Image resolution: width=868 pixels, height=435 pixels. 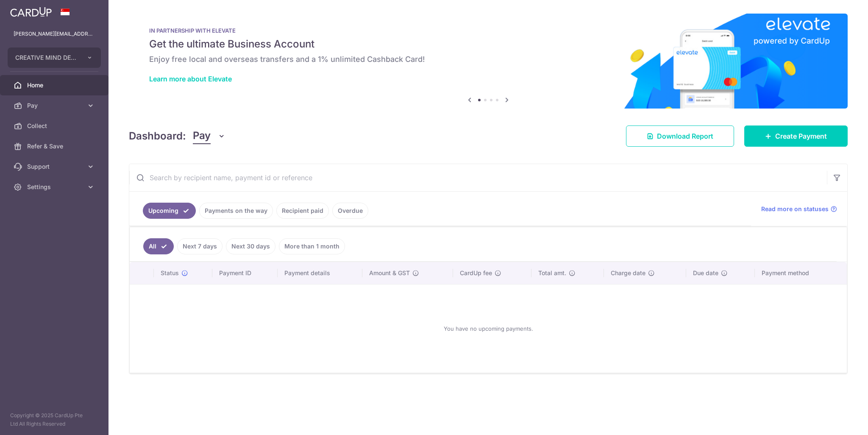 I want to click on span: Charge date, so click(x=628, y=273).